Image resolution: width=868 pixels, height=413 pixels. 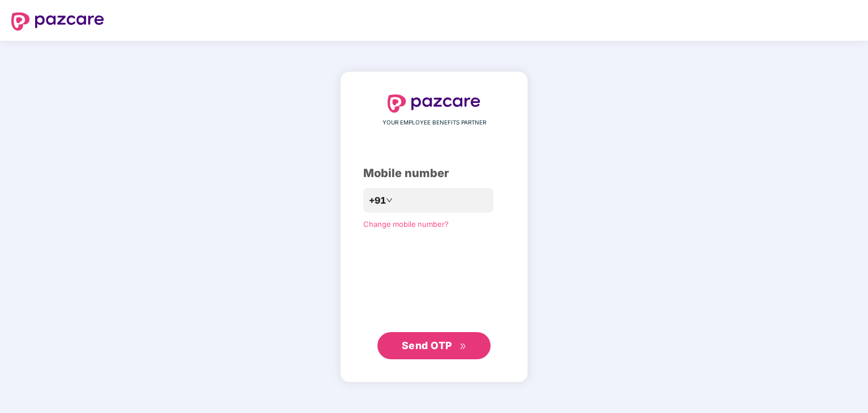 What do you see at coordinates (406, 224) in the screenshot?
I see `span: Change mobile number?` at bounding box center [406, 224].